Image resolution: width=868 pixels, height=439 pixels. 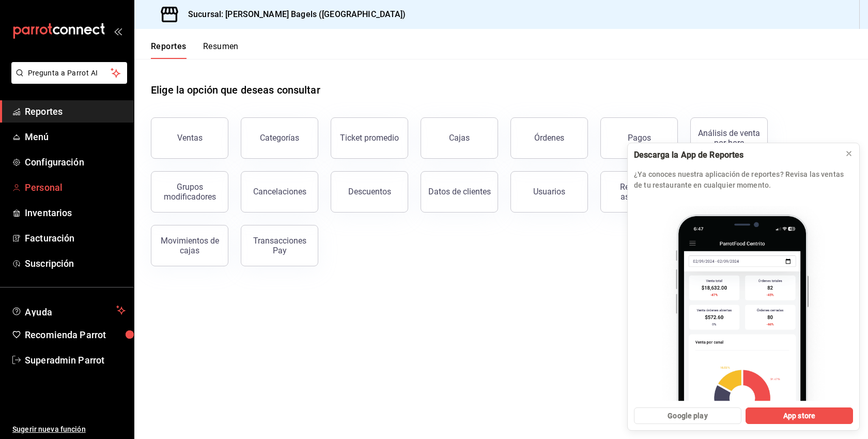 I want to click on div: Grupos modificadores, so click(x=189, y=192).